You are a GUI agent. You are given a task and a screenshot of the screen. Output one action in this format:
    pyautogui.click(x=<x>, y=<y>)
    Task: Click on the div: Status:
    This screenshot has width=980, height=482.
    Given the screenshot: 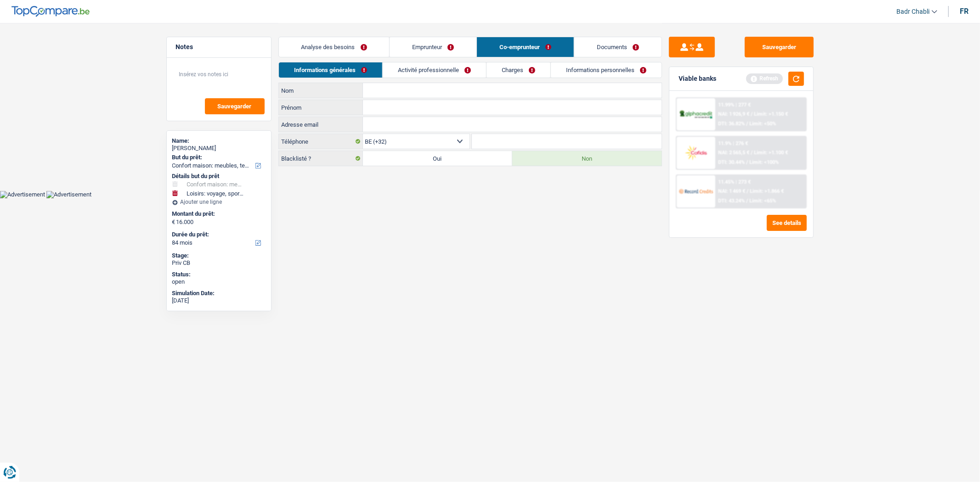 What is the action you would take?
    pyautogui.click(x=219, y=274)
    